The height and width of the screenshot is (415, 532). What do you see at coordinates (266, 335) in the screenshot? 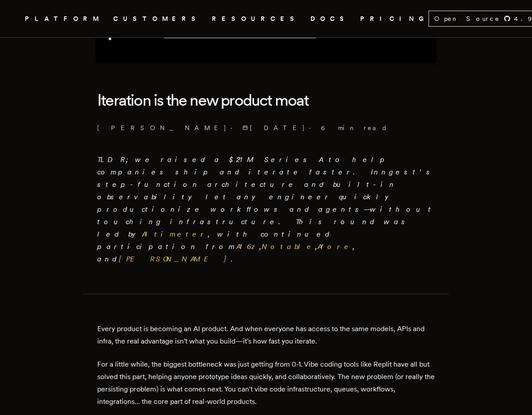
I see `p: Every product is becoming an AI product. And when everyone has access to the same models, APIs an...` at bounding box center [266, 335].